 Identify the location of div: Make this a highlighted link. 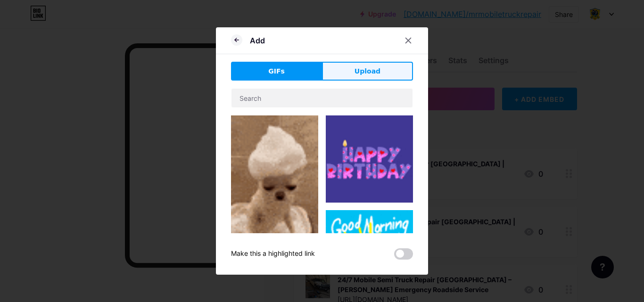
(273, 254).